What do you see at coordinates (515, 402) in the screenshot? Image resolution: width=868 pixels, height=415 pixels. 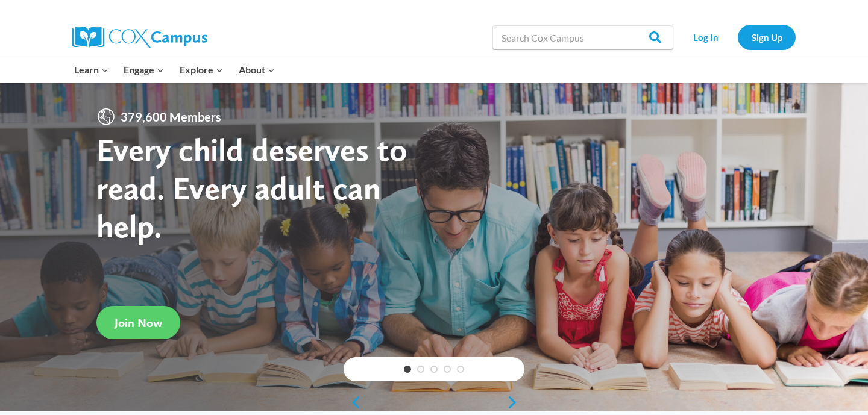 I see `a: next` at bounding box center [515, 402].